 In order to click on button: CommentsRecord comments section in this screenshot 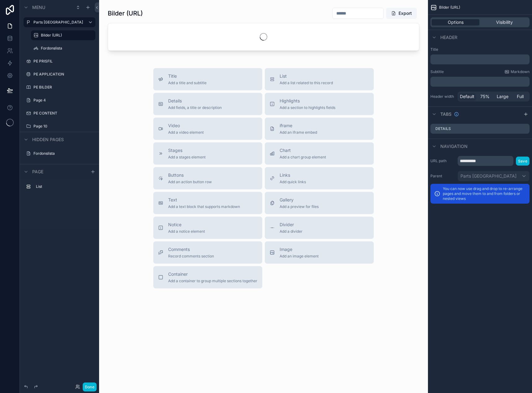, I will do `click(208, 252)`.